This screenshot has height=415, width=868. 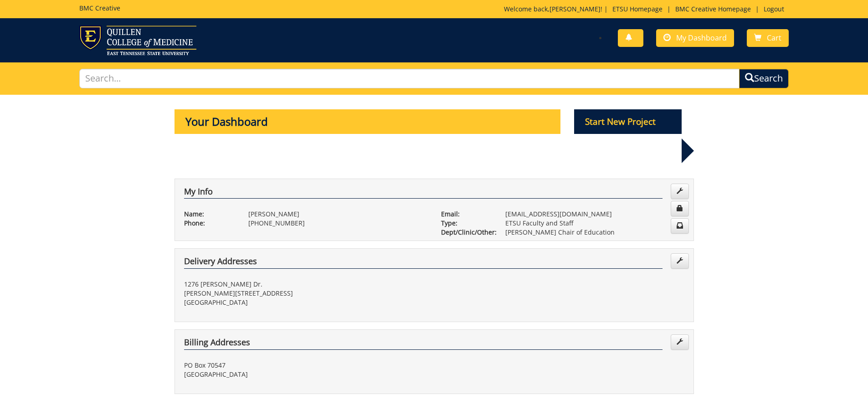 What do you see at coordinates (628, 122) in the screenshot?
I see `p: Start New Project` at bounding box center [628, 122].